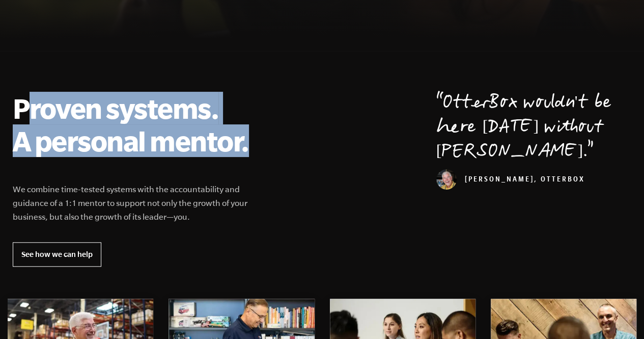 This screenshot has width=644, height=339. Describe the element at coordinates (137, 203) in the screenshot. I see `p: We combine time-tested systems with the accountability and guidance of a 1:1 mentor to support no...` at that location.